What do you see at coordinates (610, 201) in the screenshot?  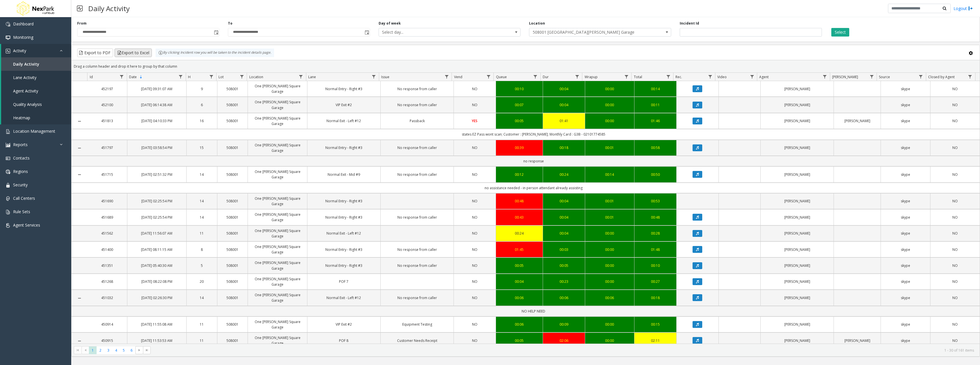 I see `a: 00:01` at bounding box center [610, 201].